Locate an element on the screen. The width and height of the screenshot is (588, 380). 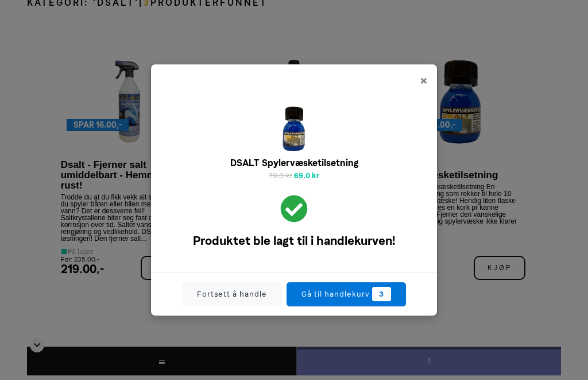
span: 3 is located at coordinates (381, 294).